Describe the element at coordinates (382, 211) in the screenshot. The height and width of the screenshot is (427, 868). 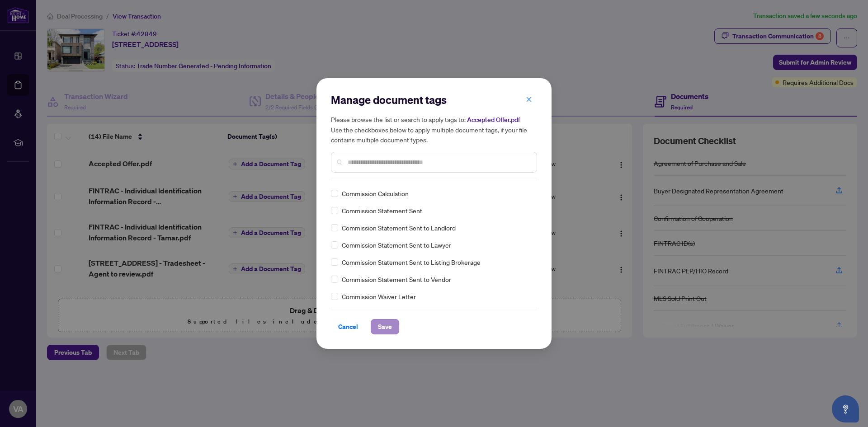
I see `span: Commission Statement Sent` at that location.